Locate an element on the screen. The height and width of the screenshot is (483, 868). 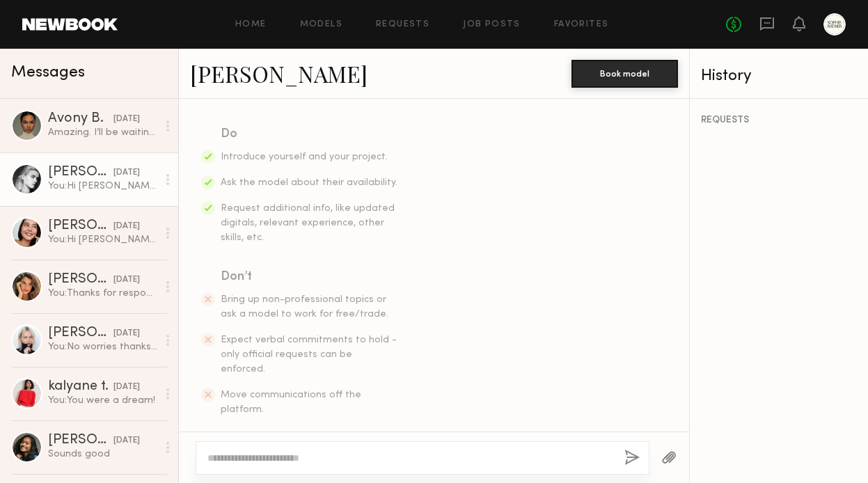
a: Models is located at coordinates (321, 24).